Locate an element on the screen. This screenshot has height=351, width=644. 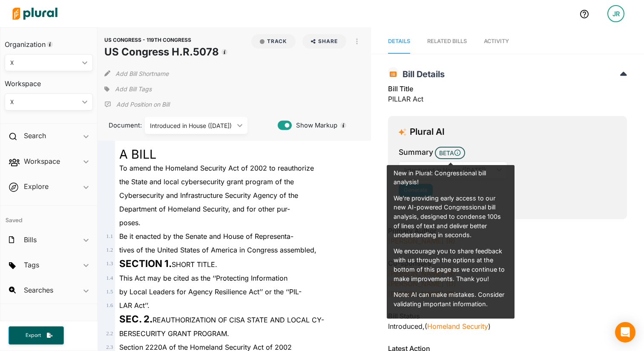
h4: Saved is located at coordinates (49, 216).